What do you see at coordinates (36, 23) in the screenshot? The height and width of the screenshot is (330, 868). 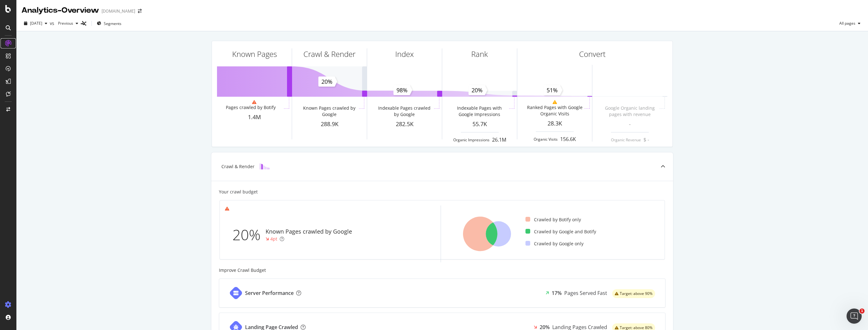 I see `span: 2025 Aug. 7th` at bounding box center [36, 23].